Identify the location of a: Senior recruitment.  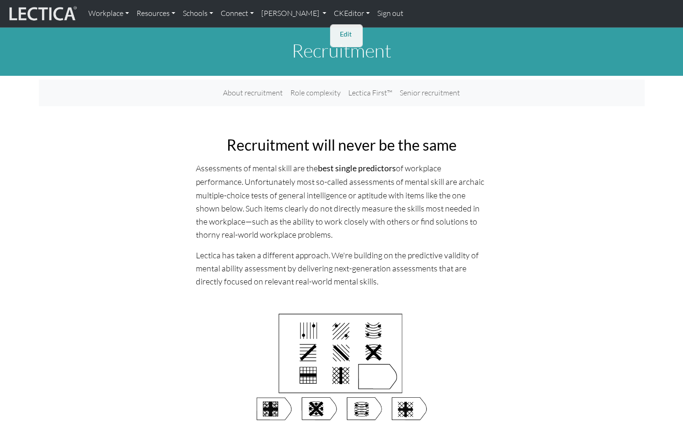
(430, 93).